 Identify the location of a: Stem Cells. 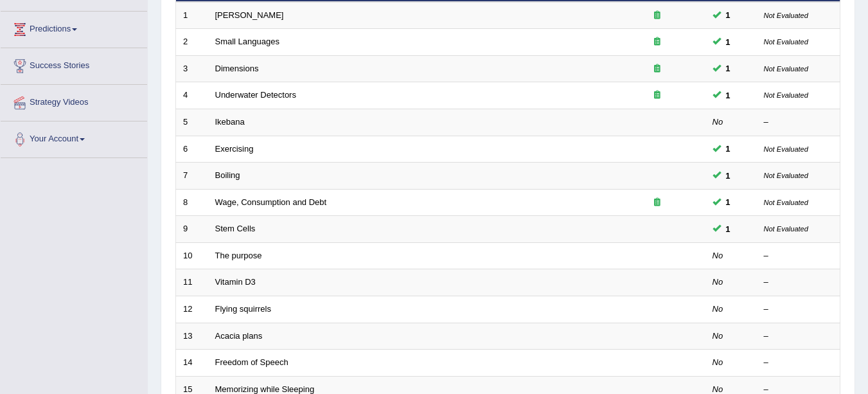
(235, 228).